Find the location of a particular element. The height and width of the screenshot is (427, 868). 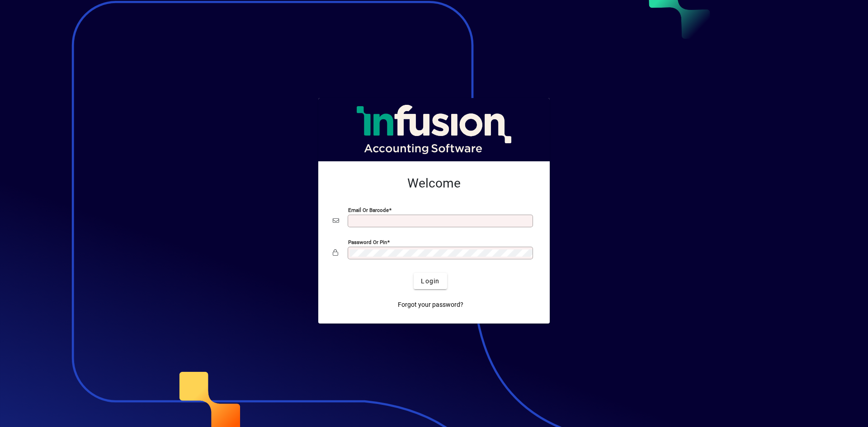

a: Forgot your password? is located at coordinates (430, 304).